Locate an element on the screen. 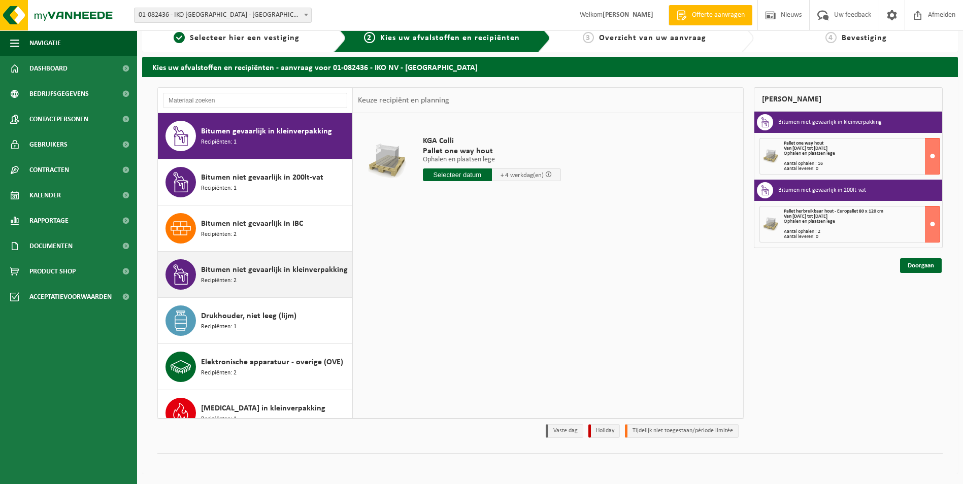 The width and height of the screenshot is (963, 484). span: Offerte aanvragen is located at coordinates (718, 15).